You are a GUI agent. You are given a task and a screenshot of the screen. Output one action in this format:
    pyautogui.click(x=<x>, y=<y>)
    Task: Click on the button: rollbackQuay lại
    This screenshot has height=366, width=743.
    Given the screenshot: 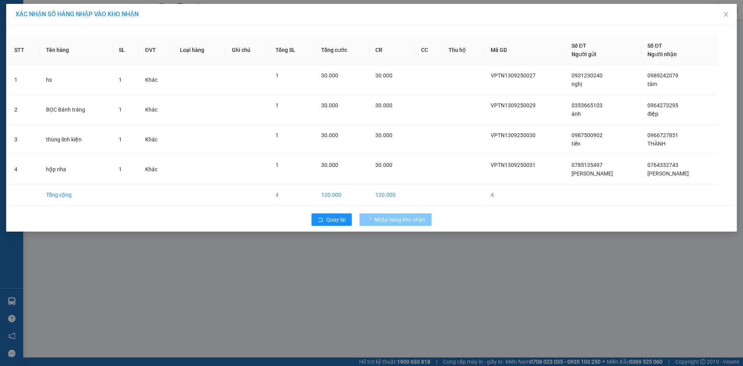 What is the action you would take?
    pyautogui.click(x=332, y=219)
    